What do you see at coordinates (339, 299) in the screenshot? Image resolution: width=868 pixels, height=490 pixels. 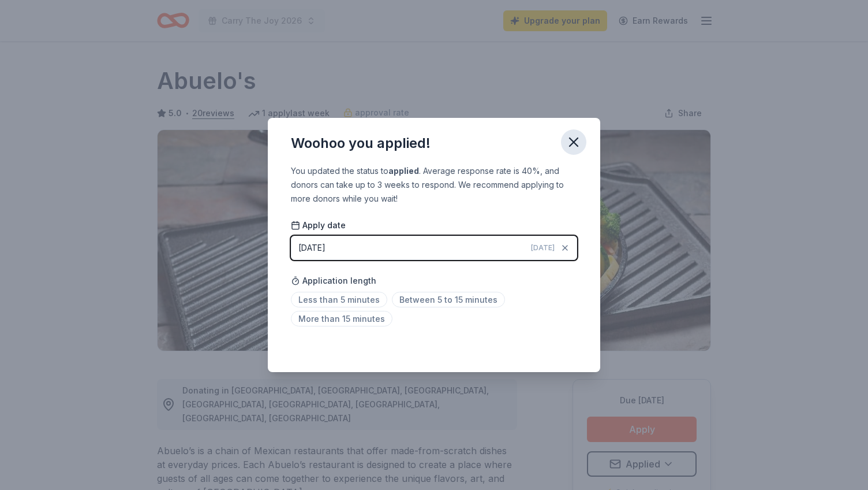 I see `span: Less than 5 minutes` at bounding box center [339, 299].